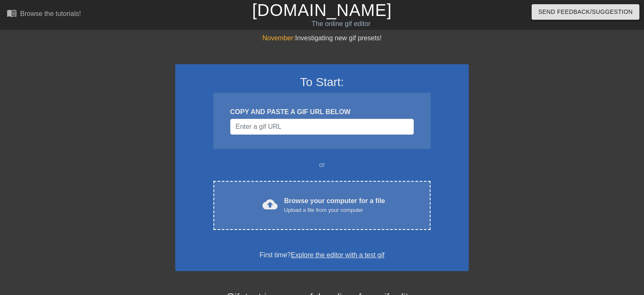  I want to click on div: COPY AND PASTE A GIF URL BELOW, so click(322, 112).